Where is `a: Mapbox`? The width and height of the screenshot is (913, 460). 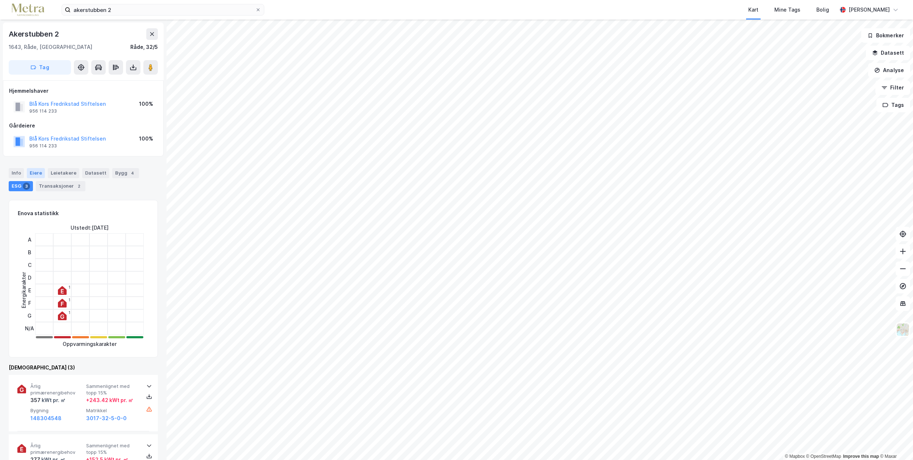
a: Mapbox is located at coordinates (794, 456).